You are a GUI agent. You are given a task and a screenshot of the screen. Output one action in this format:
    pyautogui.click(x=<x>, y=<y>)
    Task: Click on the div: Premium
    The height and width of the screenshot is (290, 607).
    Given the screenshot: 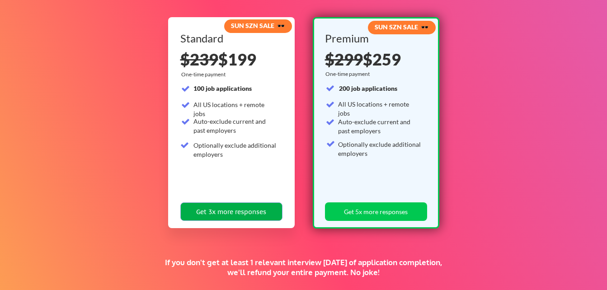 What is the action you would take?
    pyautogui.click(x=374, y=38)
    